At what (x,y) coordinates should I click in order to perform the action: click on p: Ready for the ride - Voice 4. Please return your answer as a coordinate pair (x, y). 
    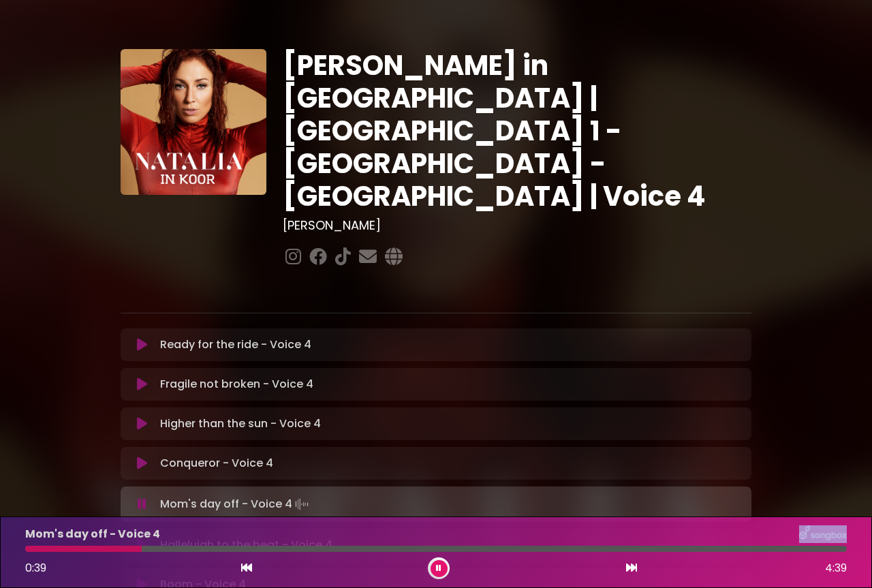
    Looking at the image, I should click on (236, 345).